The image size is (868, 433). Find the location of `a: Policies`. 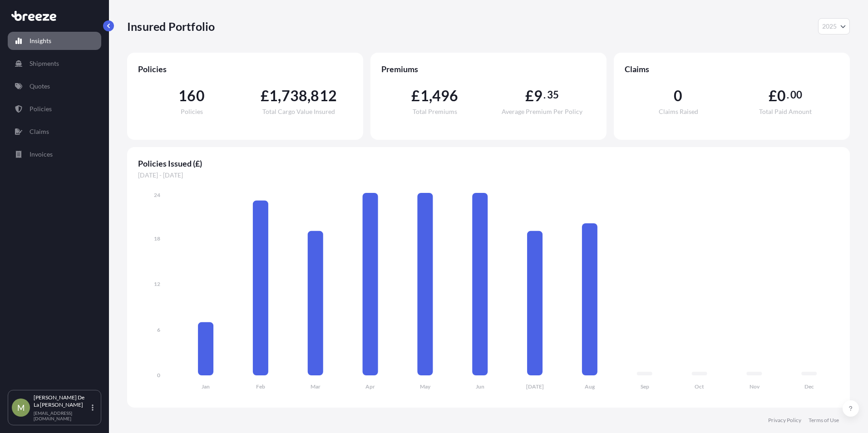

a: Policies is located at coordinates (55, 109).